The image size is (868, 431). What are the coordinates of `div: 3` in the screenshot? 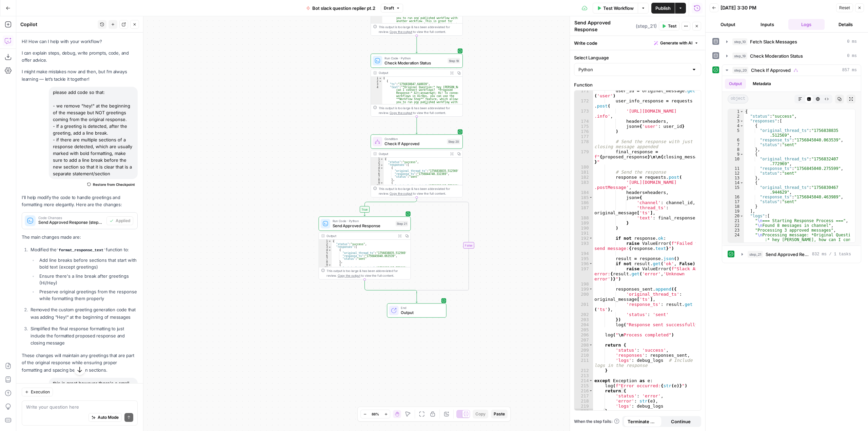 It's located at (376, 84).